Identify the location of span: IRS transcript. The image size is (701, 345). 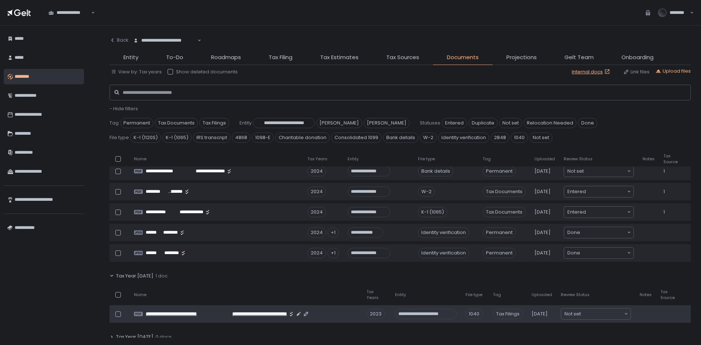
(212, 138).